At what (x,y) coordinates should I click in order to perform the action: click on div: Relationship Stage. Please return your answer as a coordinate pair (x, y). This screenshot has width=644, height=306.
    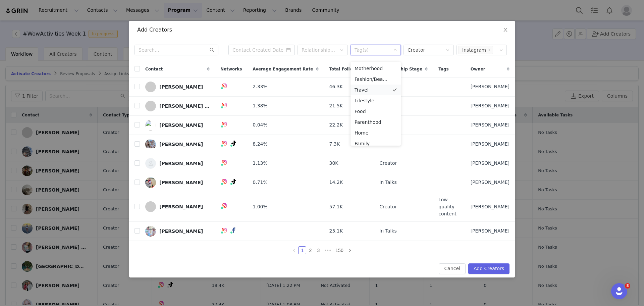
    Looking at the image, I should click on (319, 50).